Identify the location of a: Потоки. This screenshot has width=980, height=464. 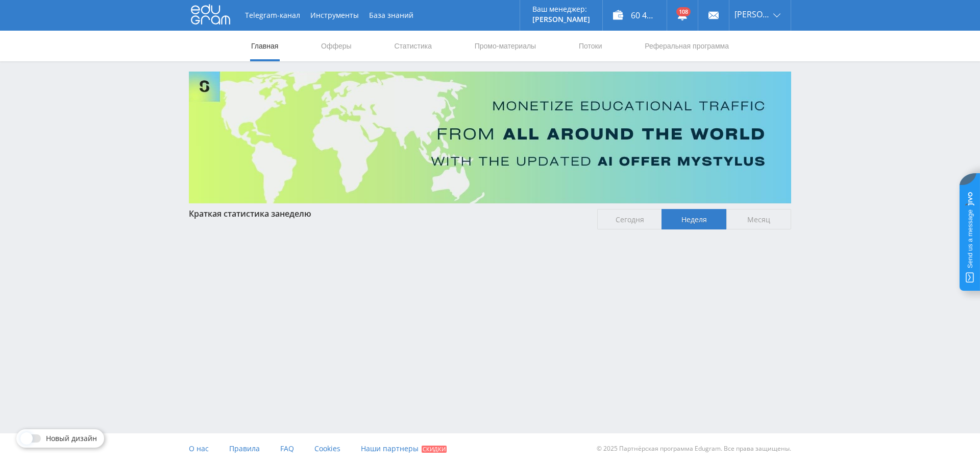
(591, 46).